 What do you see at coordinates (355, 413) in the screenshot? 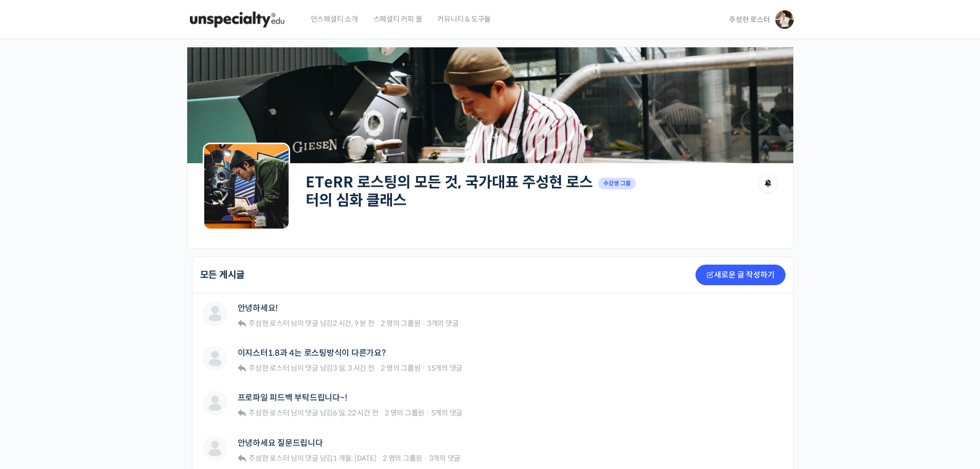
I see `a: 6 일, 22 시간 전` at bounding box center [355, 413].